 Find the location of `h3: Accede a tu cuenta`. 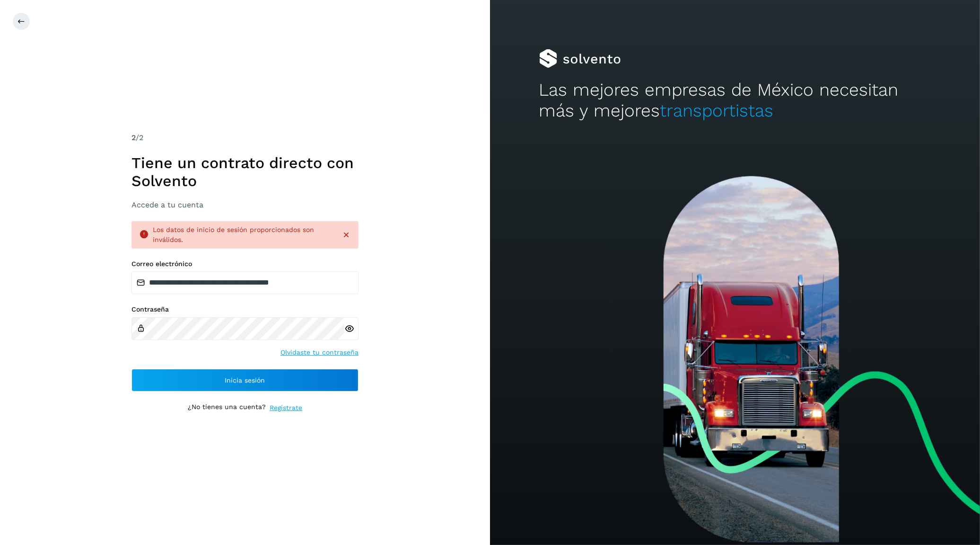

h3: Accede a tu cuenta is located at coordinates (245, 205).